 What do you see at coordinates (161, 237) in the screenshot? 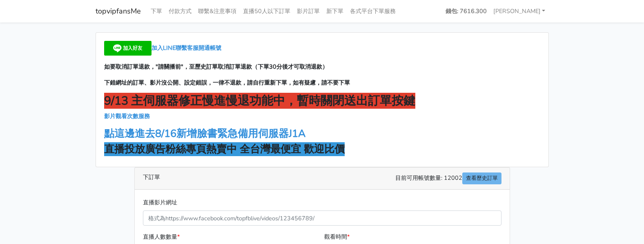
I see `label: 直播人數數量` at bounding box center [161, 237].